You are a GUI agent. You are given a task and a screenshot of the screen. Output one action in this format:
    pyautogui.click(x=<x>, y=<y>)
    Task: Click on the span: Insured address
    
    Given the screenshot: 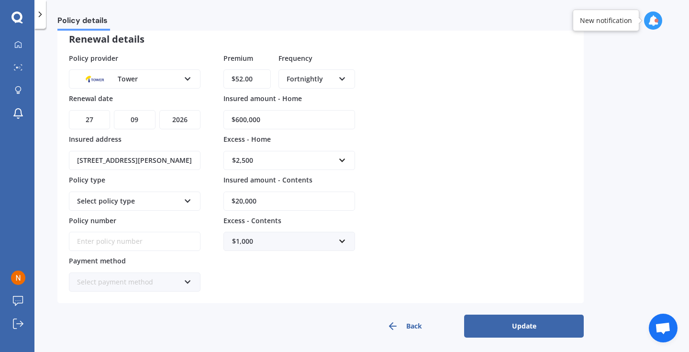 What is the action you would take?
    pyautogui.click(x=95, y=139)
    